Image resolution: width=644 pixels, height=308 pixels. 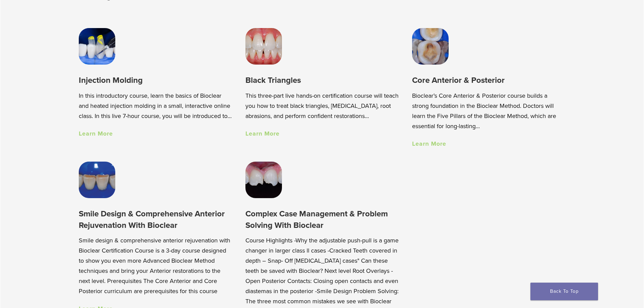 What do you see at coordinates (322, 80) in the screenshot?
I see `h3: Black Triangles` at bounding box center [322, 80].